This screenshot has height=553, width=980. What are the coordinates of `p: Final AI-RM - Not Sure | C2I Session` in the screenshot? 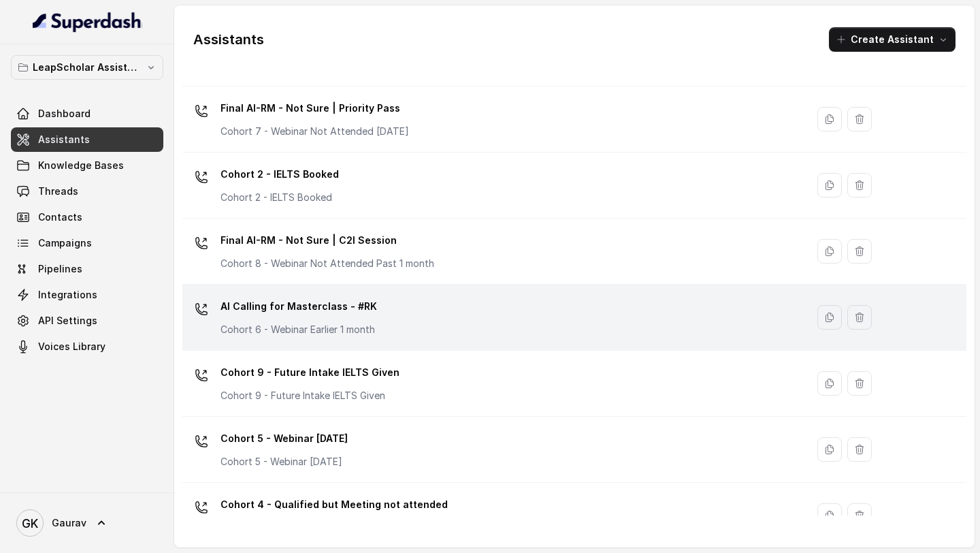 It's located at (328, 240).